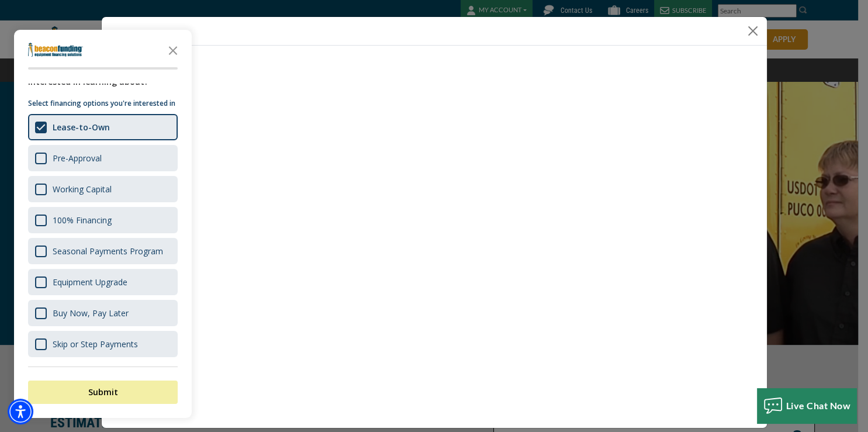  I want to click on span: Live Chat Now, so click(819, 405).